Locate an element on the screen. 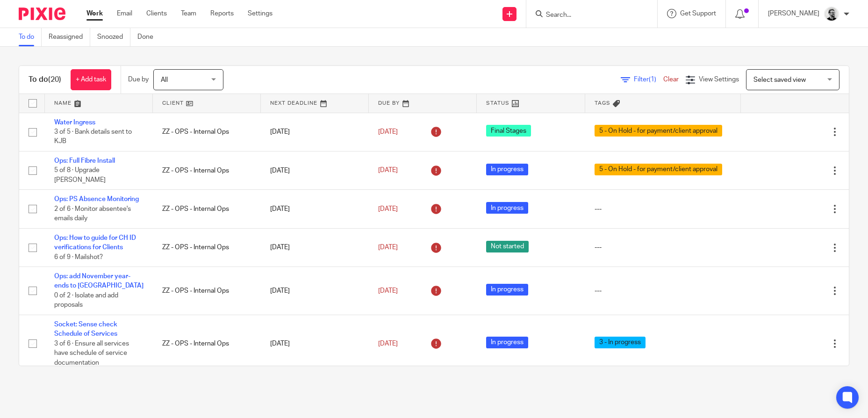 The image size is (868, 418). a: Ops: How to guide for CH ID verifications for Clients is located at coordinates (95, 243).